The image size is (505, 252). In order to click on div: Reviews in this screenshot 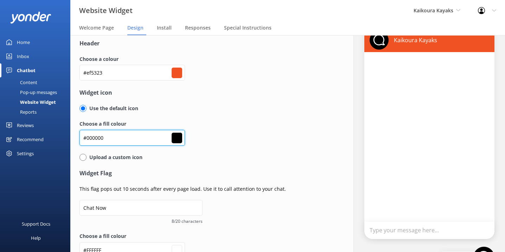, I will do `click(25, 125)`.